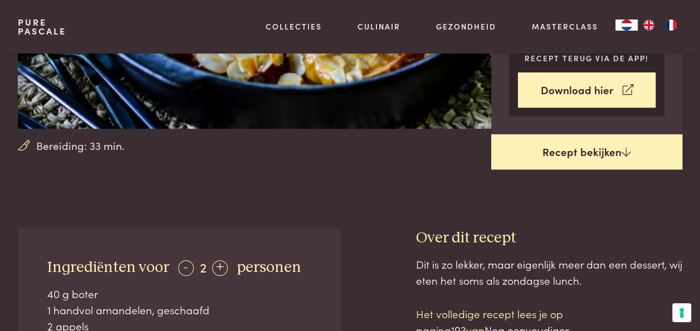  I want to click on div: Dit is zo lekker, maar eigenlijk meer dan een dessert, wij eten het soms als zondagse lunch., so click(549, 272).